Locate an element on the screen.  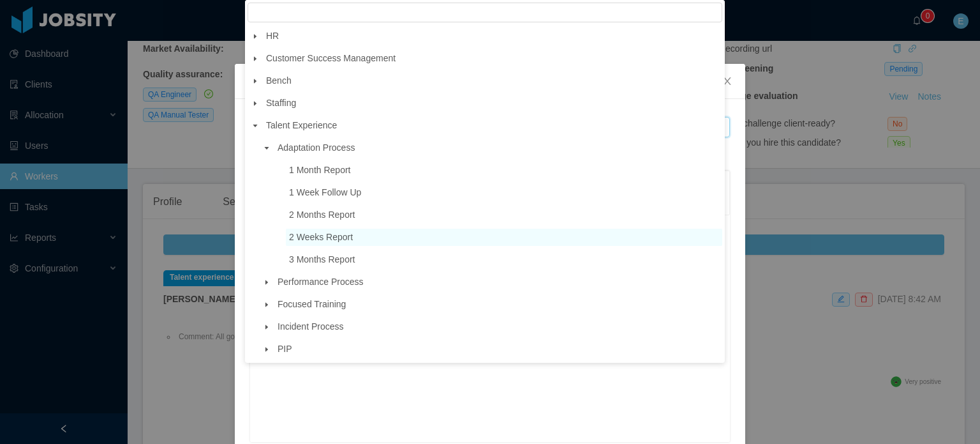
input: filter select is located at coordinates (485, 12).